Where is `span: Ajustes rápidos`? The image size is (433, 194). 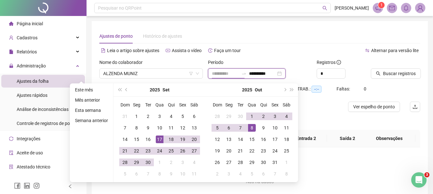
span: Ajustes rápidos is located at coordinates (32, 95).